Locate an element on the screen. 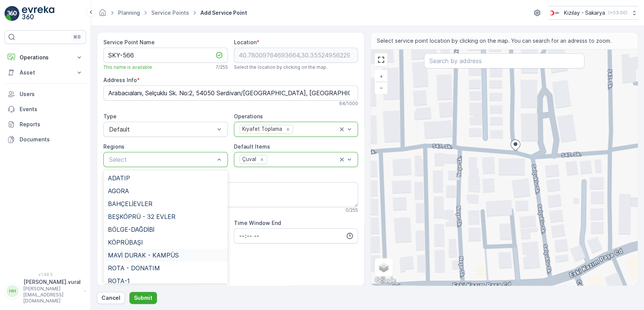 This screenshot has width=644, height=310. p: Kızılay - Sakarya is located at coordinates (584, 13).